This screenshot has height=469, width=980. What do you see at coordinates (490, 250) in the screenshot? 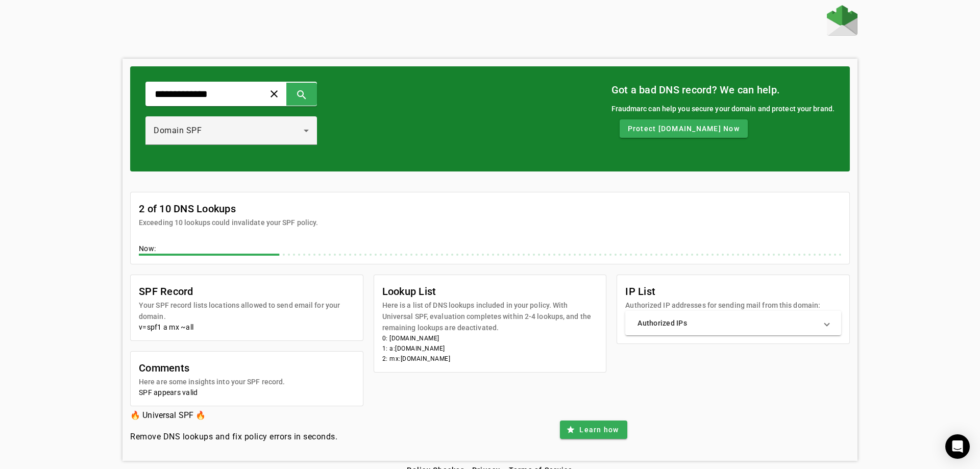
I see `div: Now:` at bounding box center [490, 250].